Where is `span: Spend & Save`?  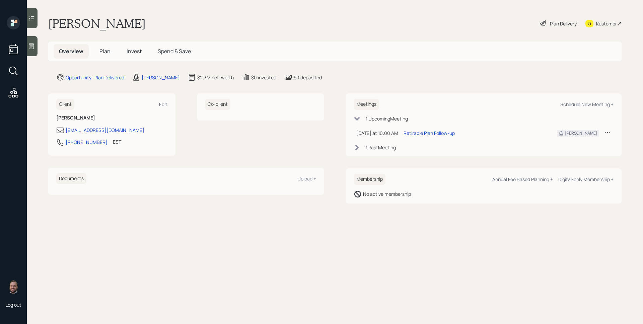 span: Spend & Save is located at coordinates (174, 51).